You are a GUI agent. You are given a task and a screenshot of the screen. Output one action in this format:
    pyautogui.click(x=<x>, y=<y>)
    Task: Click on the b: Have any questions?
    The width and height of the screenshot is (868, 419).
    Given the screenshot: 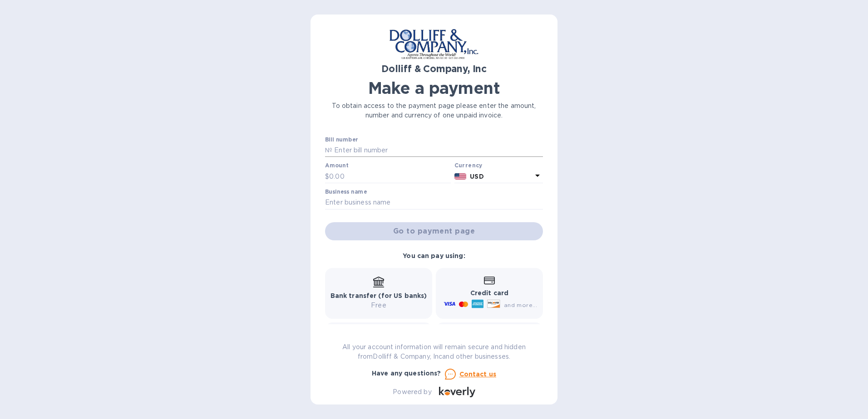 What is the action you would take?
    pyautogui.click(x=407, y=373)
    